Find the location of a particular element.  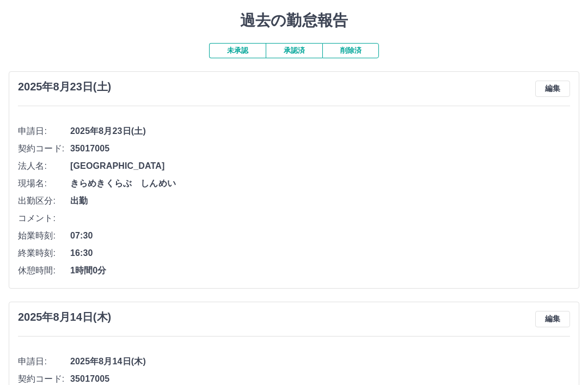

span: 終業時刻: is located at coordinates (44, 253).